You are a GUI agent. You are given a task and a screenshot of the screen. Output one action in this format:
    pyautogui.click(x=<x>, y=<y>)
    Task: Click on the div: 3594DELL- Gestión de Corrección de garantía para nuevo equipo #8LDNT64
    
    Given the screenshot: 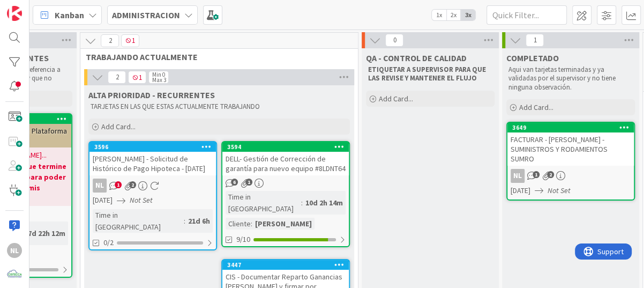 What is the action you would take?
    pyautogui.click(x=285, y=159)
    